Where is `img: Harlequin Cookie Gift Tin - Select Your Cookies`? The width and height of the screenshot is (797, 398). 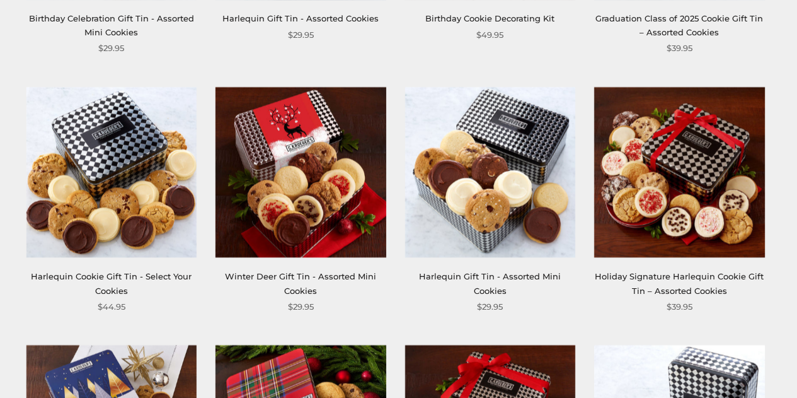 img: Harlequin Cookie Gift Tin - Select Your Cookies is located at coordinates (112, 172).